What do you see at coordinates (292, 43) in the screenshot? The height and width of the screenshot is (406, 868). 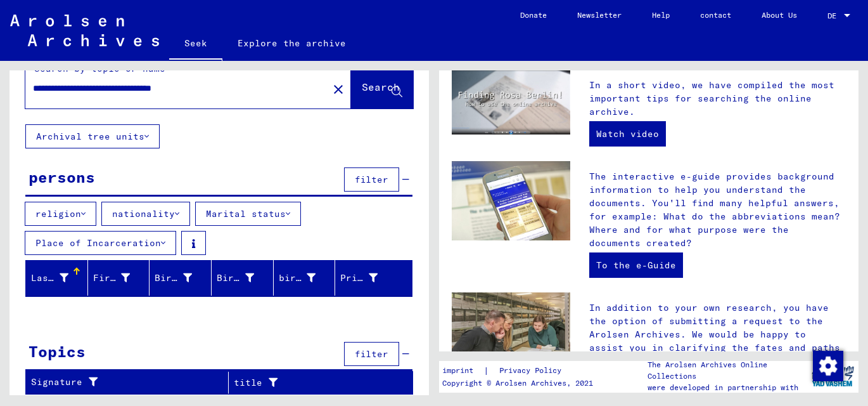 I see `font: Explore the archive` at bounding box center [292, 43].